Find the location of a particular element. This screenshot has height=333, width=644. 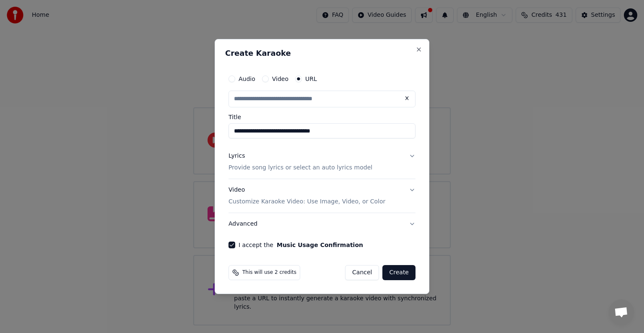

button: LyricsProvide song lyrics or select an auto lyrics model is located at coordinates (322, 162).